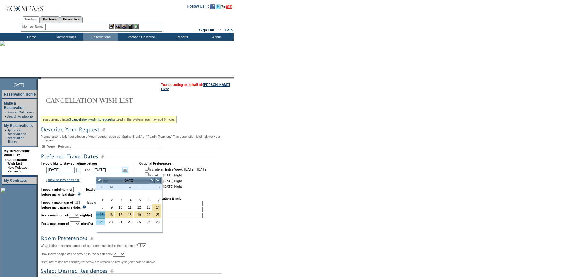 The image size is (574, 277). What do you see at coordinates (157, 222) in the screenshot?
I see `a: 28` at bounding box center [157, 222].